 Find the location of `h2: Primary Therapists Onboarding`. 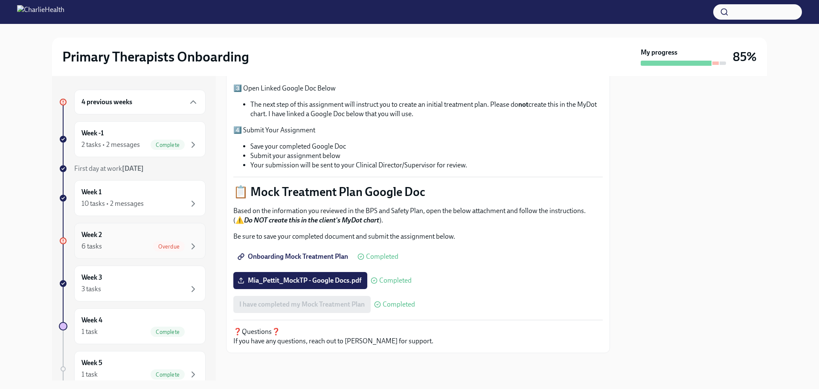

h2: Primary Therapists Onboarding is located at coordinates (156, 57).